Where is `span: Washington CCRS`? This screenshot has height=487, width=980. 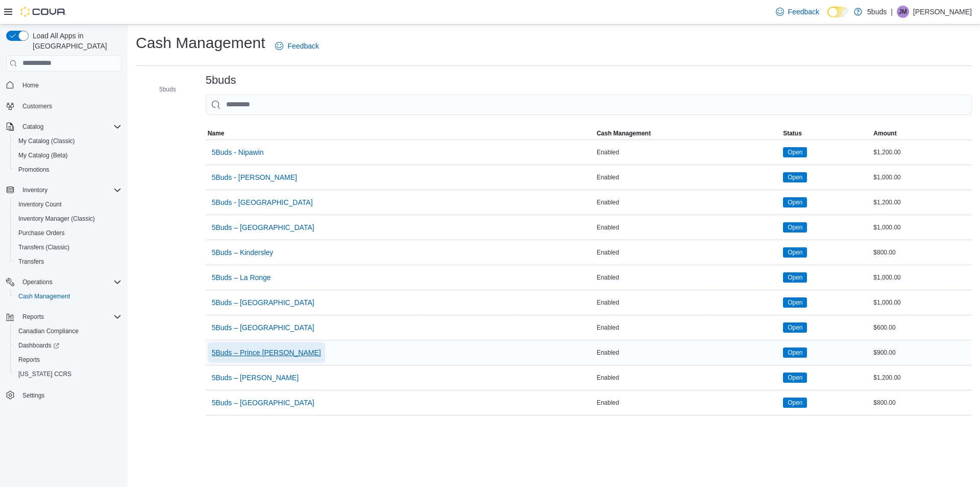
span: Washington CCRS is located at coordinates (68, 374).